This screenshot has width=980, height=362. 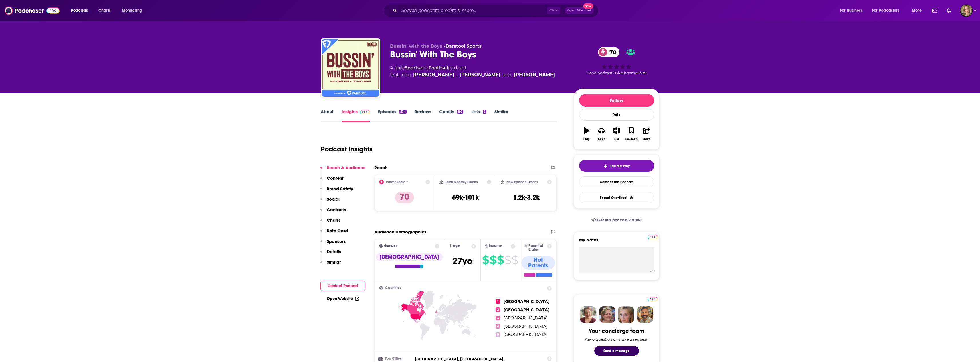 I want to click on a: Will Compton, so click(x=480, y=75).